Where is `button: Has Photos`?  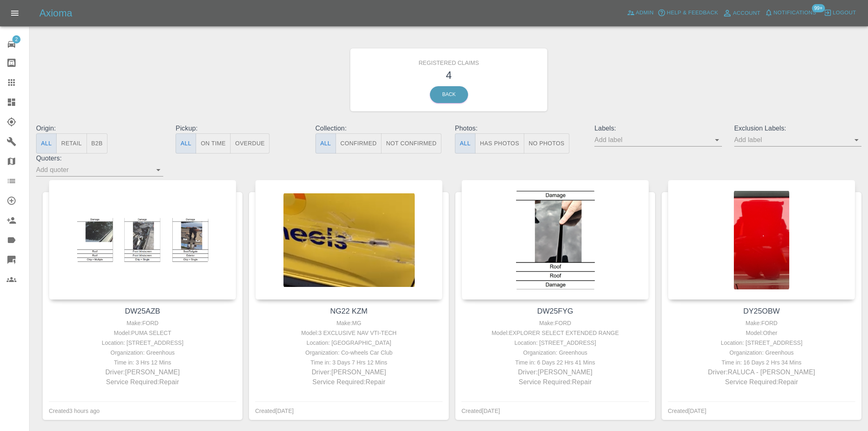 button: Has Photos is located at coordinates (500, 143).